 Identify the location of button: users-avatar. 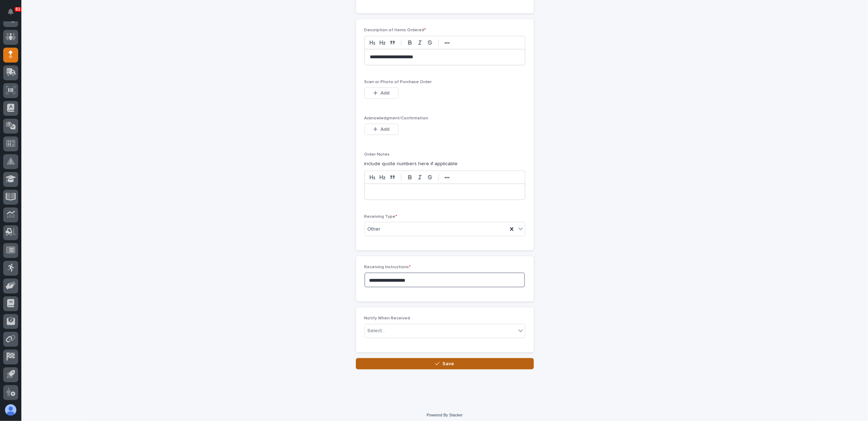
(10, 410).